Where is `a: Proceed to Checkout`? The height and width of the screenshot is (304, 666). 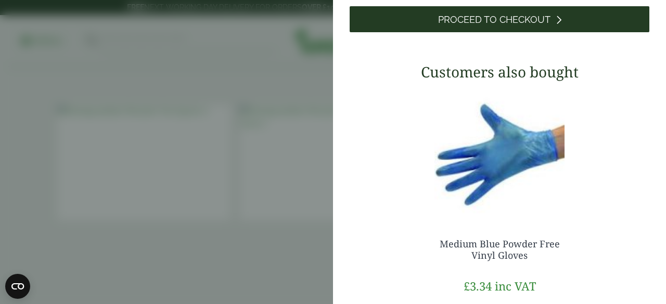
a: Proceed to Checkout is located at coordinates (500, 19).